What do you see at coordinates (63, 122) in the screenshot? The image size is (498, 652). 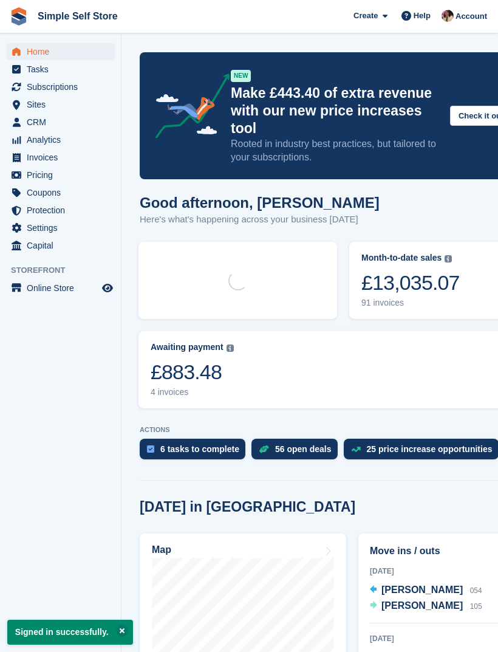 I see `span: CRM` at bounding box center [63, 122].